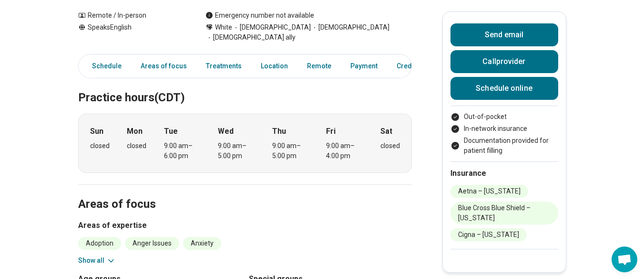 This screenshot has width=644, height=279. I want to click on strong: Sun, so click(97, 131).